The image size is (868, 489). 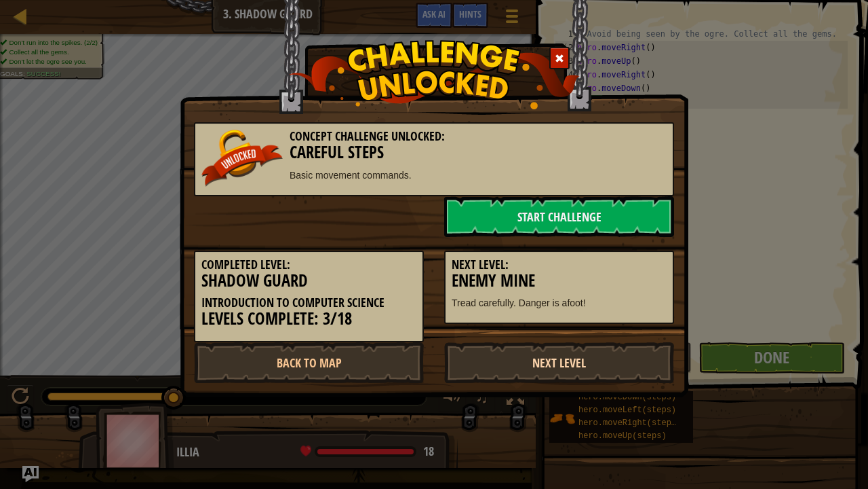 I want to click on h3: Levels Complete: 3/18, so click(x=309, y=318).